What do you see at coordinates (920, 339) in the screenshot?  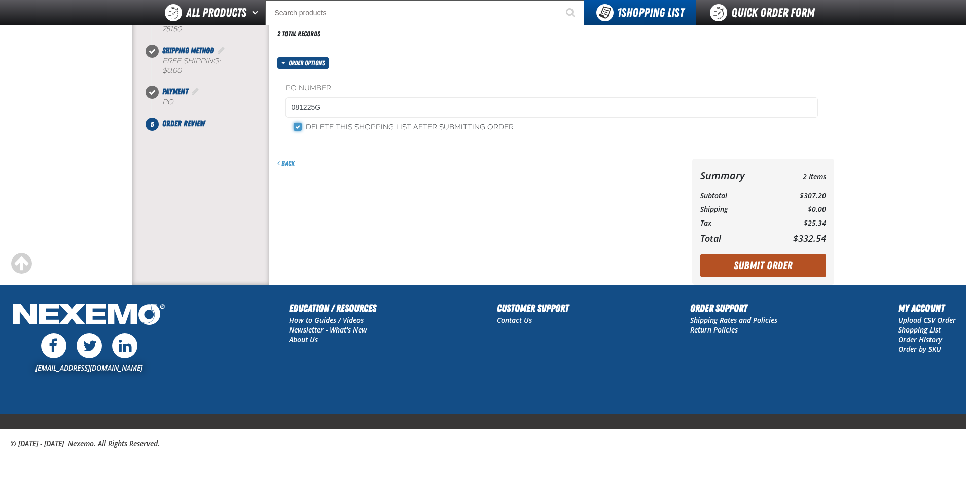 I see `a: Order History` at bounding box center [920, 339].